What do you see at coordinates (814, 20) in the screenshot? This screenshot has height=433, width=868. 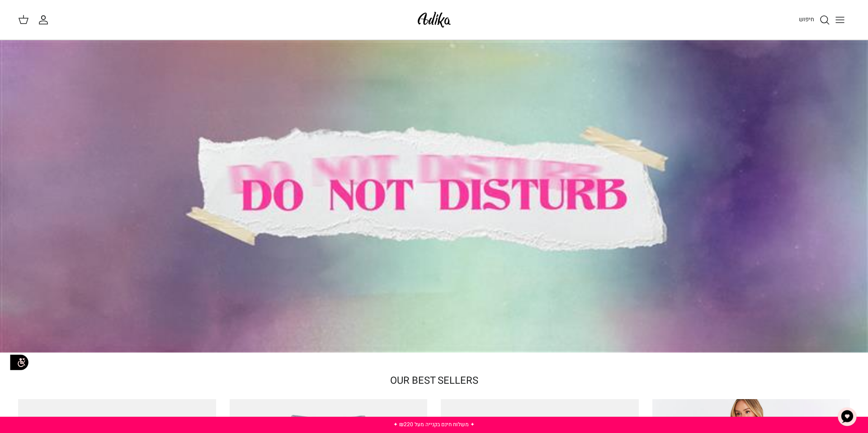 I see `a: חיפוש` at bounding box center [814, 20].